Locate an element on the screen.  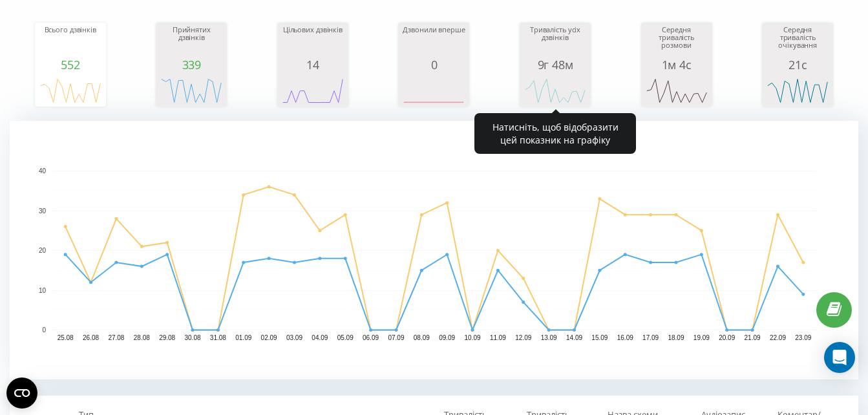
div: Open Intercom Messenger is located at coordinates (840, 358).